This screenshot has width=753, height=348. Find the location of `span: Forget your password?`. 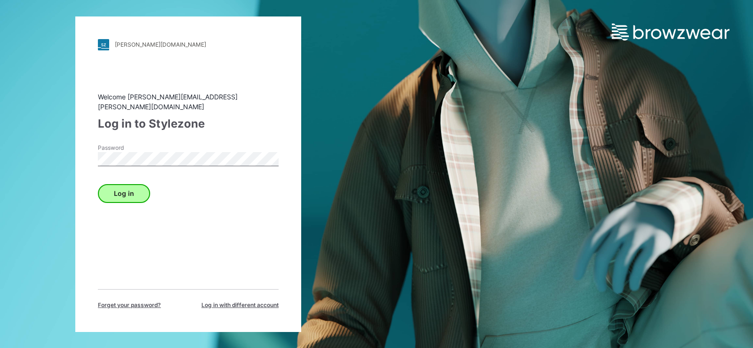

span: Forget your password? is located at coordinates (129, 305).